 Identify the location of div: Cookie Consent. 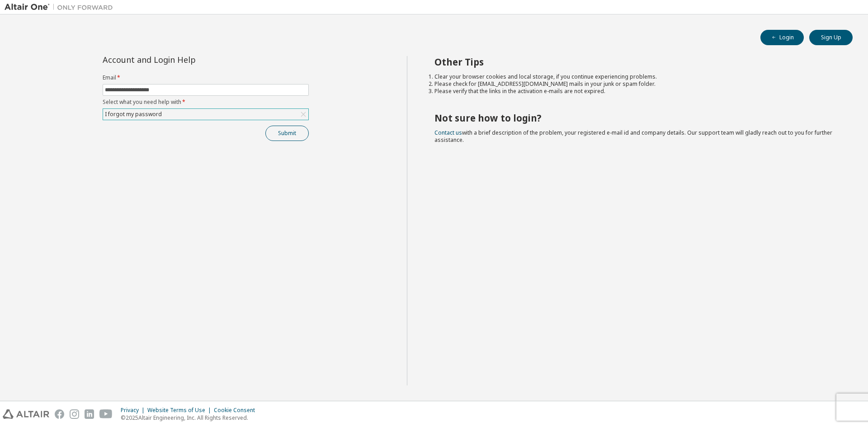
(237, 410).